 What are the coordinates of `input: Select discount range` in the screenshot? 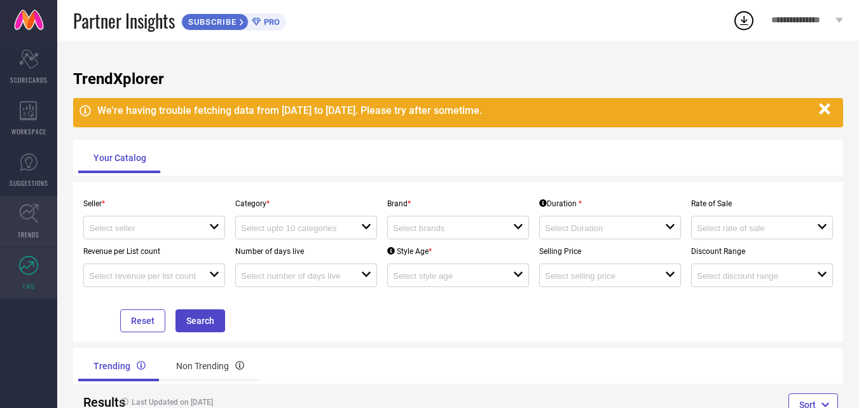 It's located at (751, 275).